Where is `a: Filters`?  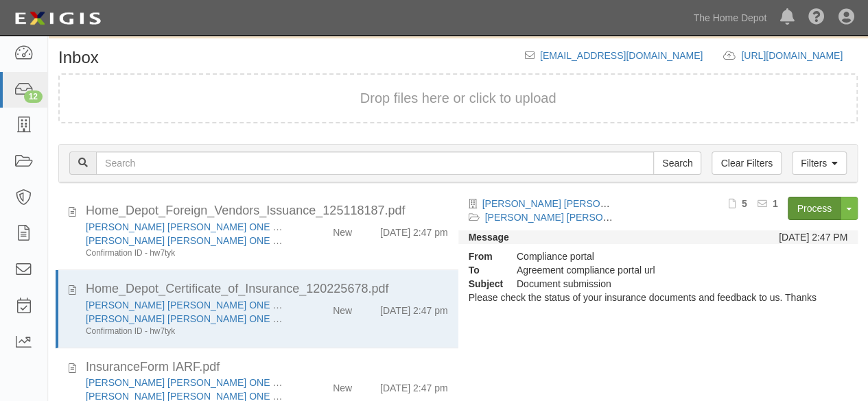
a: Filters is located at coordinates (820, 164).